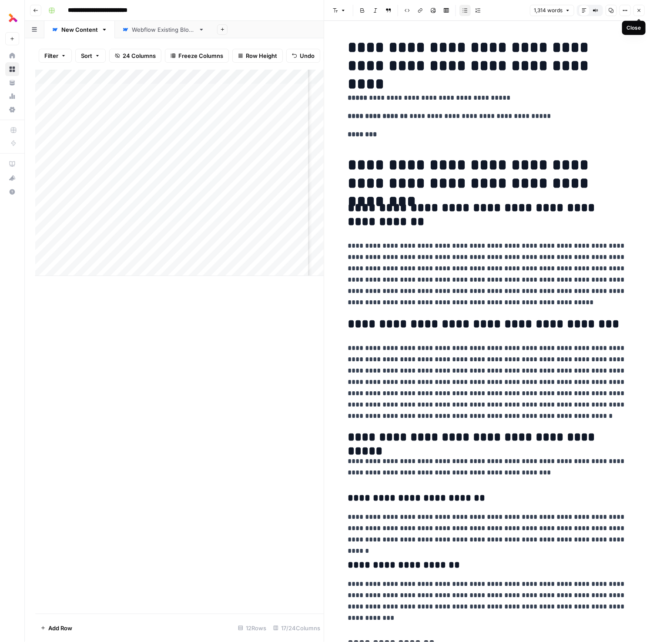 The height and width of the screenshot is (642, 650). Describe the element at coordinates (90, 56) in the screenshot. I see `button: Sort` at that location.